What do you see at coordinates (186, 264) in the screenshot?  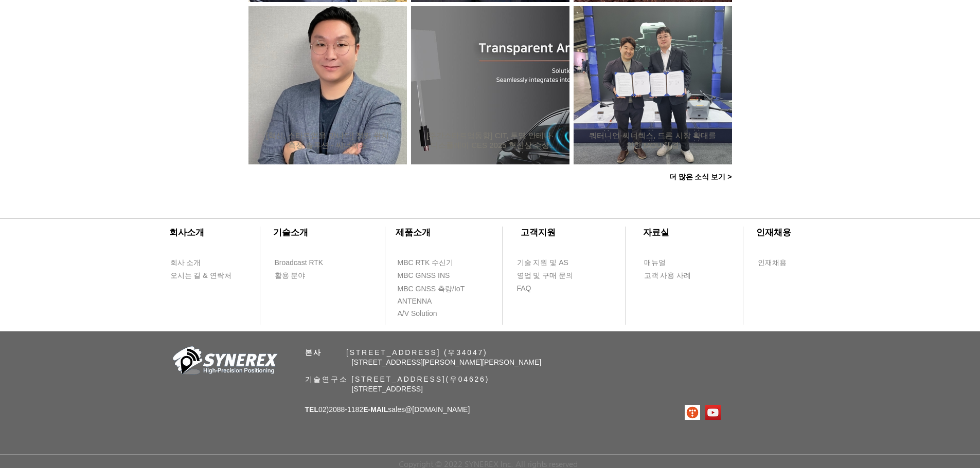 I see `span: 회사 소개` at bounding box center [186, 264].